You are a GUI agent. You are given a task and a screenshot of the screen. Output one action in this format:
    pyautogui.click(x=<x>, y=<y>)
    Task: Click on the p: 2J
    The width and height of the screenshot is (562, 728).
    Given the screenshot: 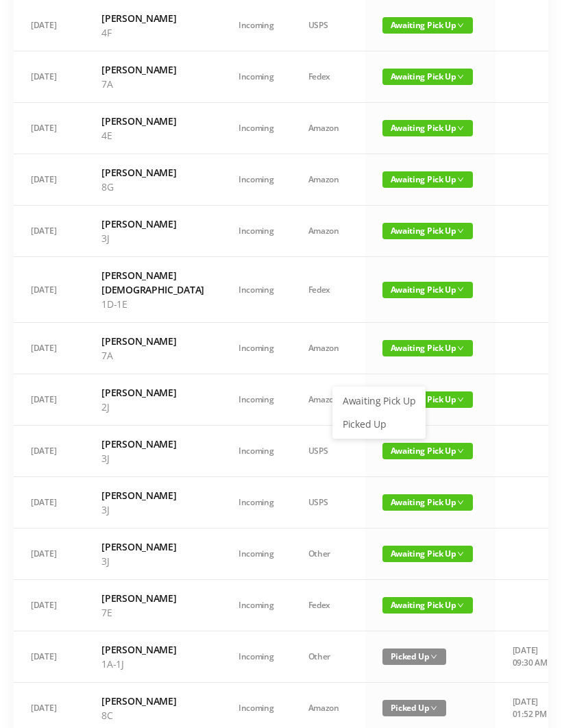 What is the action you would take?
    pyautogui.click(x=153, y=407)
    